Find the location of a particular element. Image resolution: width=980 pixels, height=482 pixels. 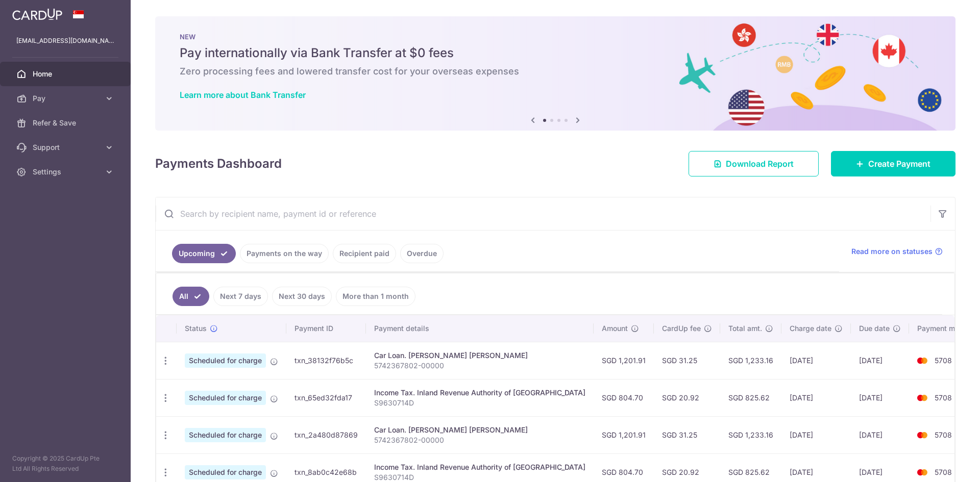

a: More than 1 month is located at coordinates (375, 297).